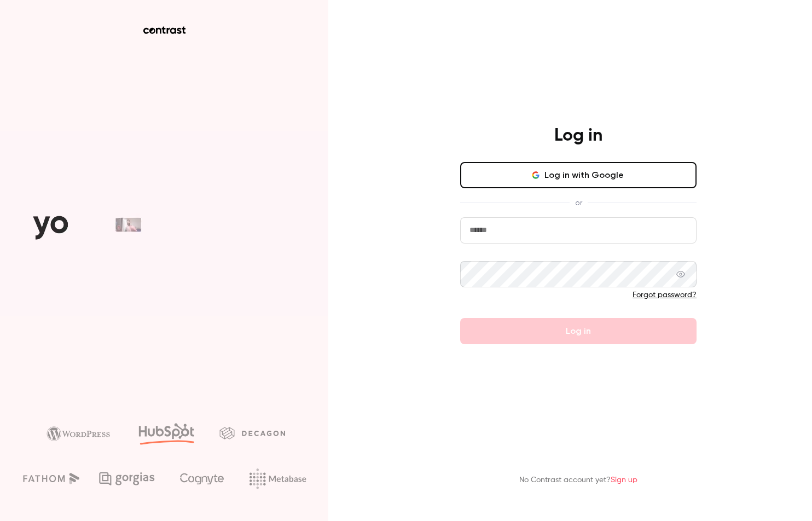  Describe the element at coordinates (624, 480) in the screenshot. I see `a: Sign up` at that location.